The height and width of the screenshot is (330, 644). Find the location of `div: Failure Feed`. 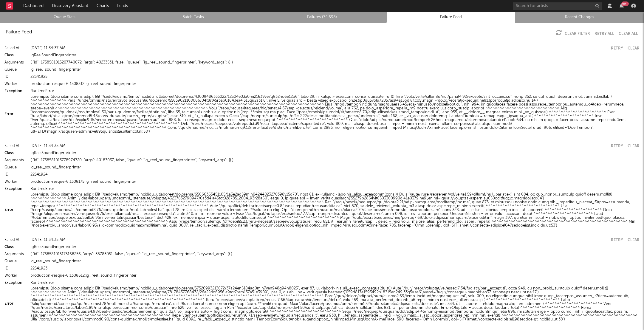

div: Failure Feed is located at coordinates (19, 32).